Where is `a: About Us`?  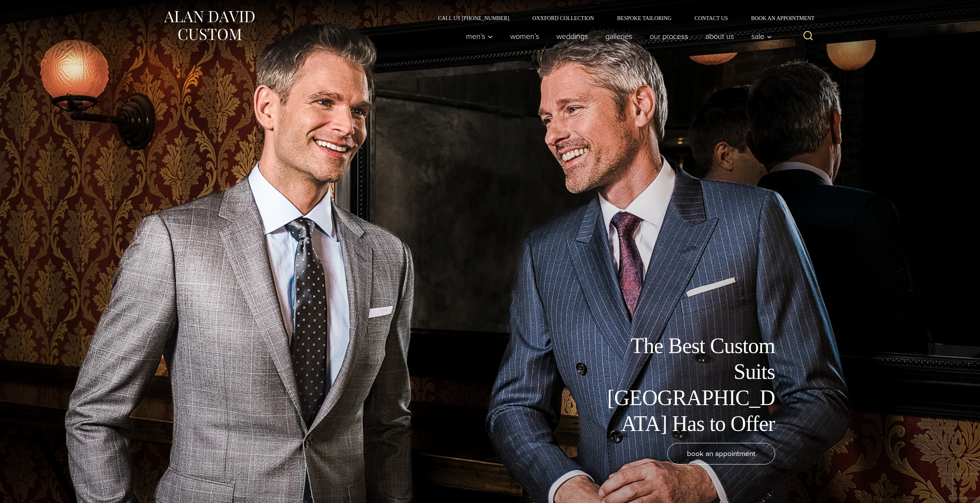 a: About Us is located at coordinates (719, 37).